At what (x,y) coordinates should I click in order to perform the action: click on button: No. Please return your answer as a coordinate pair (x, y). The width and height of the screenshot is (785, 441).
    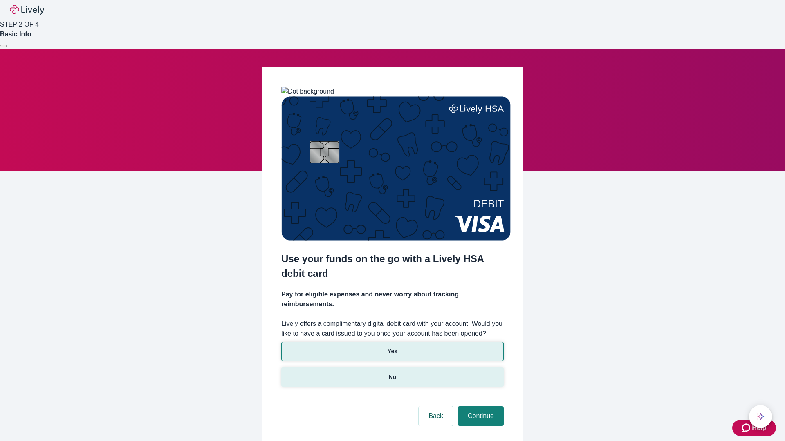
    Looking at the image, I should click on (392, 377).